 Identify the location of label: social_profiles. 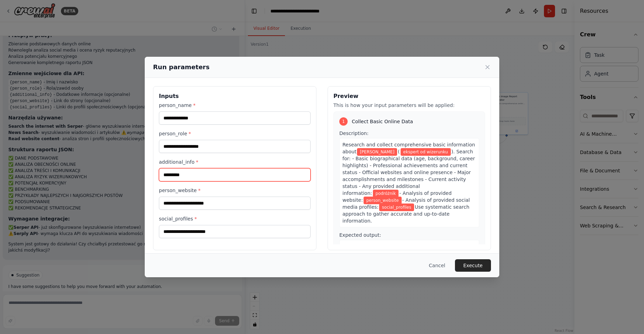
(235, 219).